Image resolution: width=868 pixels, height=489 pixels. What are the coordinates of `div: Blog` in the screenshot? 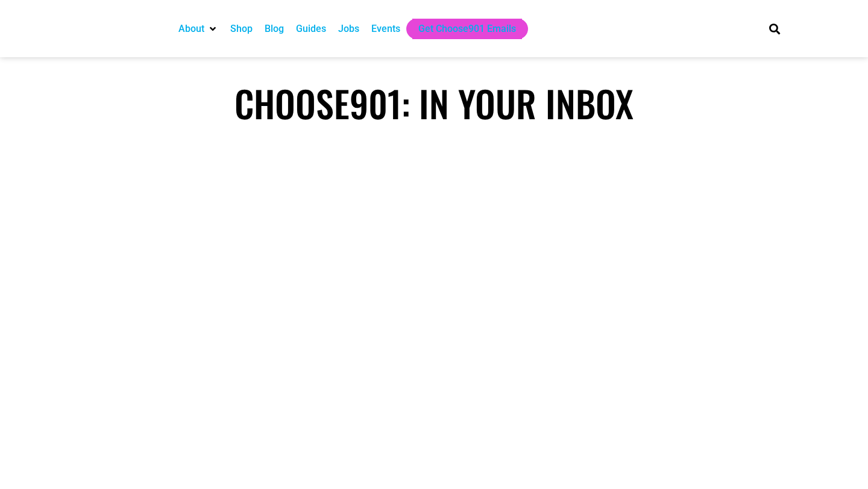 It's located at (274, 29).